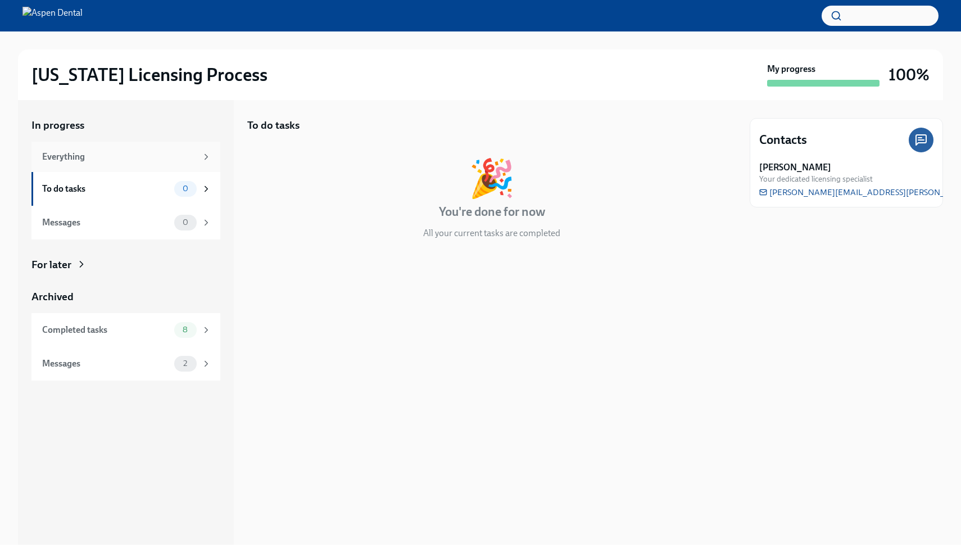  Describe the element at coordinates (909, 75) in the screenshot. I see `h3: 100%` at that location.